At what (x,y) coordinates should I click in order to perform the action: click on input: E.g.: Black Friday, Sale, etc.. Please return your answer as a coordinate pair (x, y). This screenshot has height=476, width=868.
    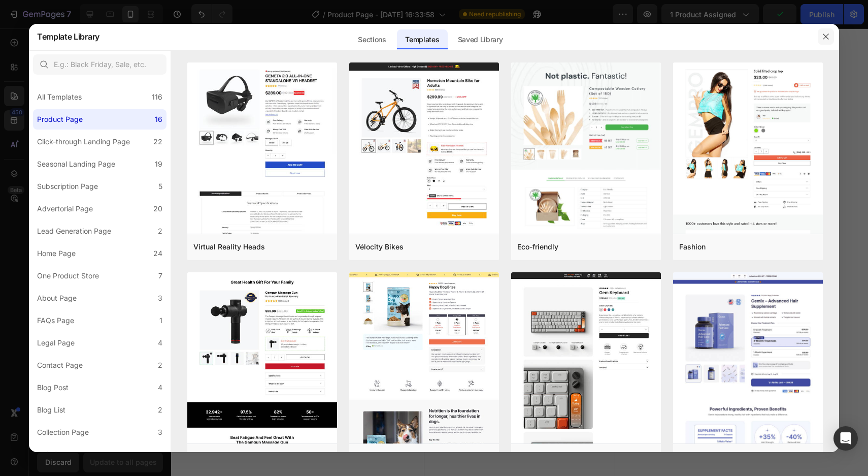
    Looking at the image, I should click on (100, 65).